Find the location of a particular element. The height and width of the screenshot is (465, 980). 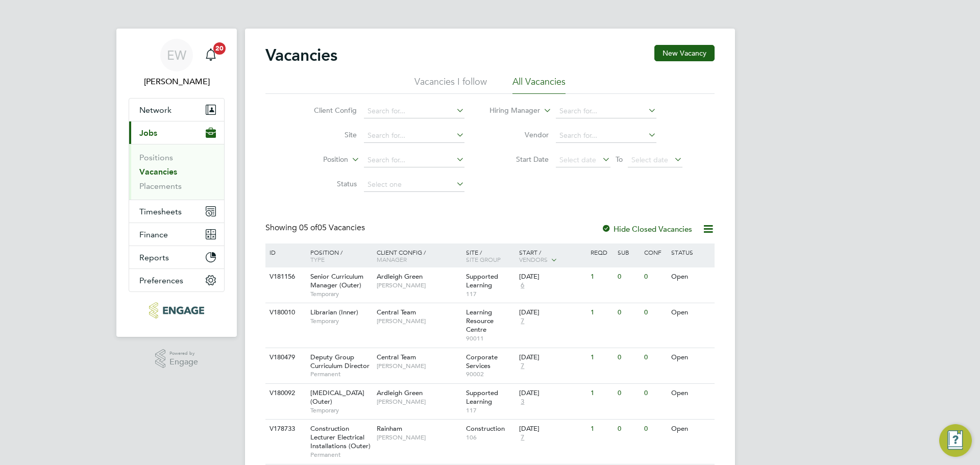

div: Site / is located at coordinates (490, 255).